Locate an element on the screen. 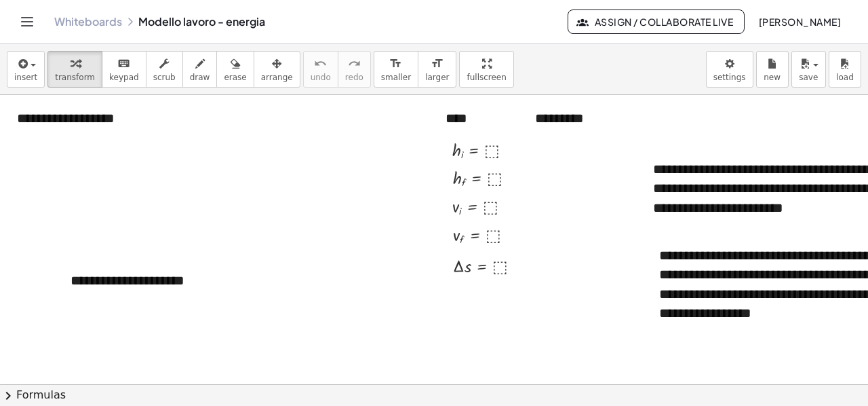  span: undo is located at coordinates (321, 77).